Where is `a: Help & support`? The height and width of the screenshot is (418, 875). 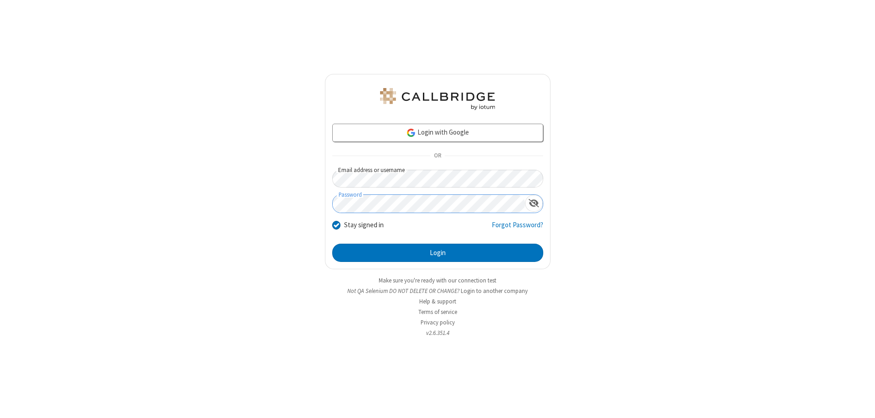 a: Help & support is located at coordinates (438, 301).